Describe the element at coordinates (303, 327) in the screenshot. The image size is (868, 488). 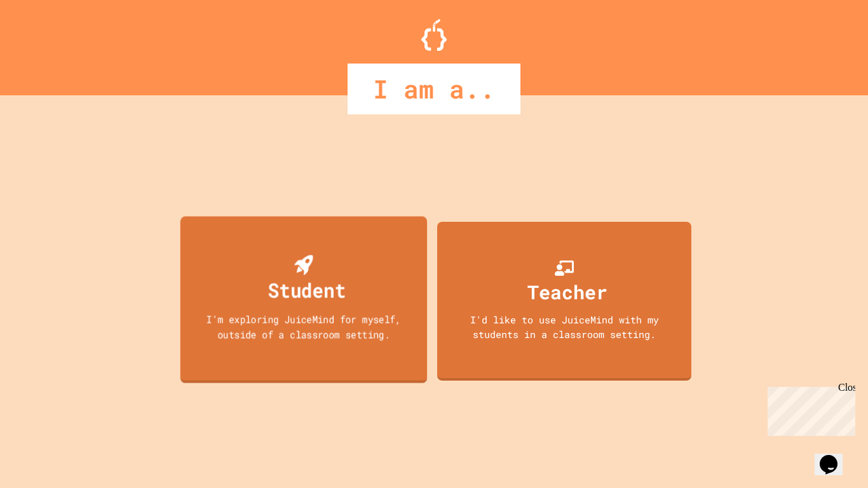
I see `div: I'm exploring JuiceMind for myself, outside of a classroom setting.` at that location.